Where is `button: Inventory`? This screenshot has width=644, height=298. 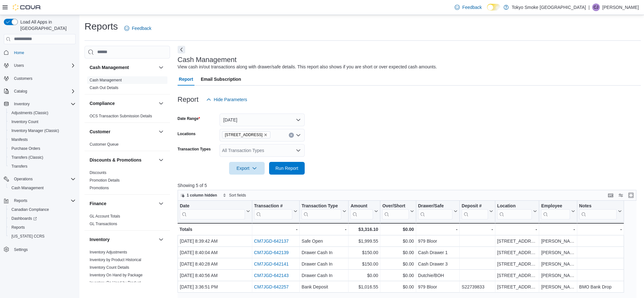
button: Inventory is located at coordinates (161, 239).